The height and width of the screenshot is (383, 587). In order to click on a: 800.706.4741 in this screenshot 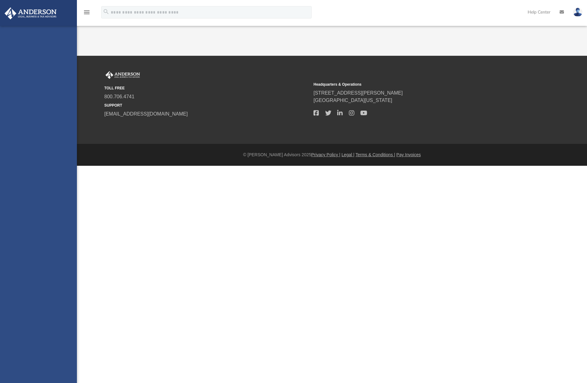, I will do `click(119, 96)`.